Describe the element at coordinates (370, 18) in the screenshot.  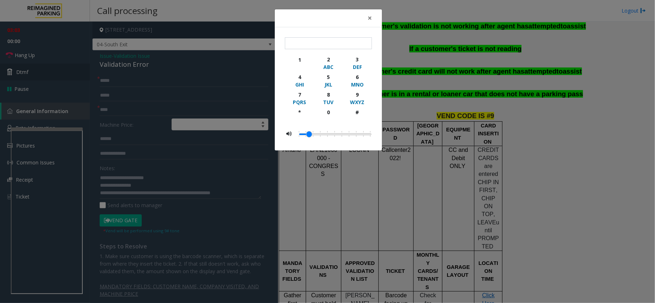
I see `button: Close` at that location.